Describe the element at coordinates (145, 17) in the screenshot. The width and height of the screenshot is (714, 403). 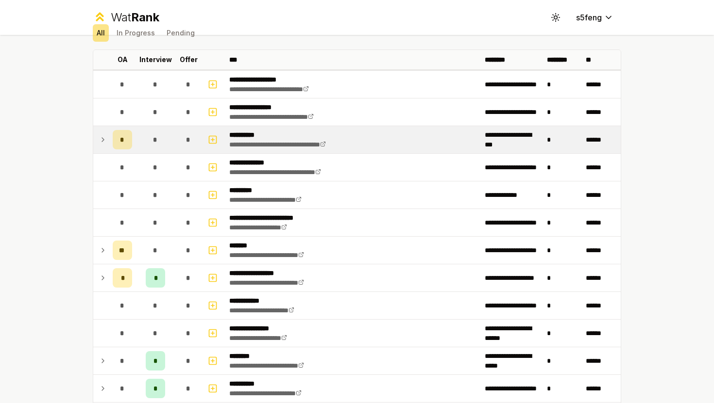
I see `span: Rank` at that location.